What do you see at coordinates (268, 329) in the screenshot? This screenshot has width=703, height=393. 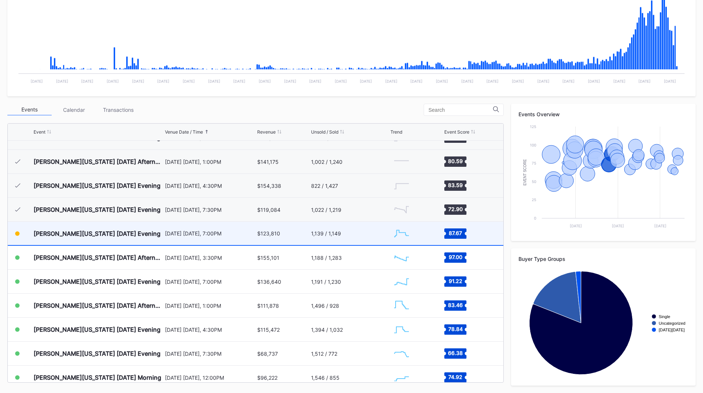 I see `div: $115,472` at bounding box center [268, 329].